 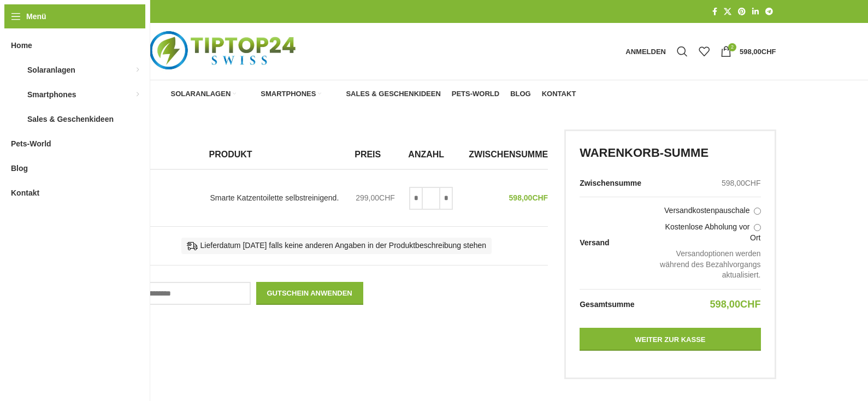 What do you see at coordinates (742, 11) in the screenshot?
I see `a: Pinterest Social Link` at bounding box center [742, 11].